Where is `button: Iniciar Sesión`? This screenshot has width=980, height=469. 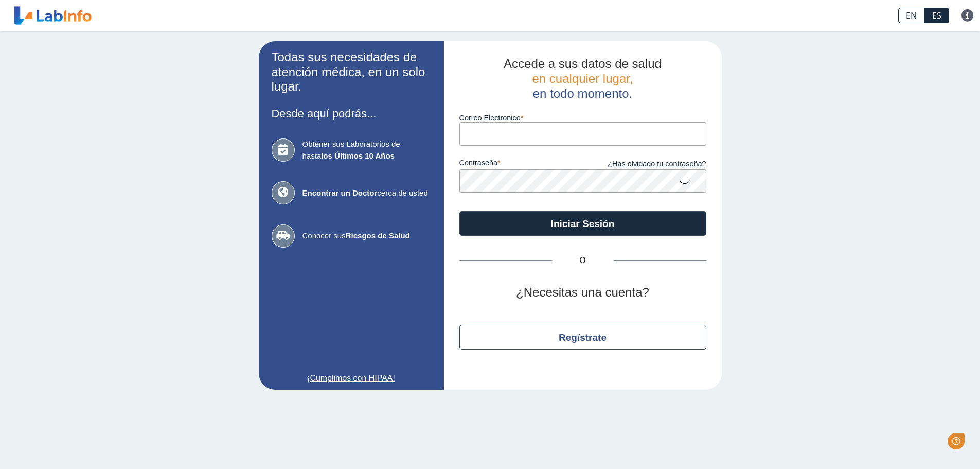 button: Iniciar Sesión is located at coordinates (583, 224).